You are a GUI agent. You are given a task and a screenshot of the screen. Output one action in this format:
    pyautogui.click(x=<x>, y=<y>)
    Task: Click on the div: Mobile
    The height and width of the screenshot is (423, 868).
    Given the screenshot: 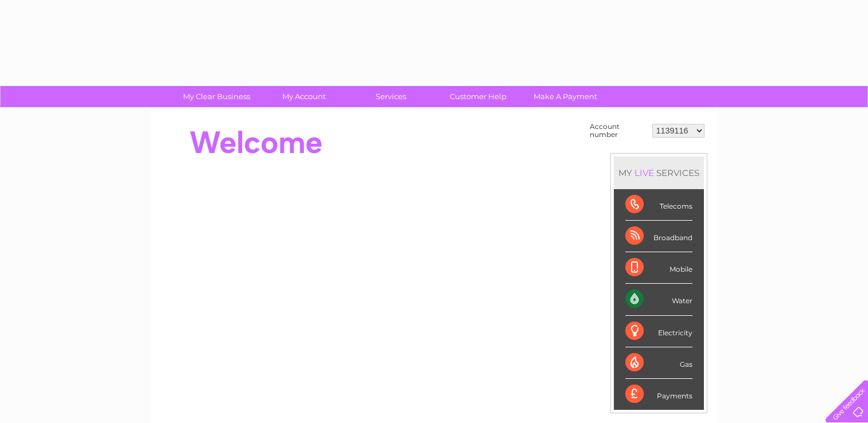 What is the action you would take?
    pyautogui.click(x=659, y=267)
    